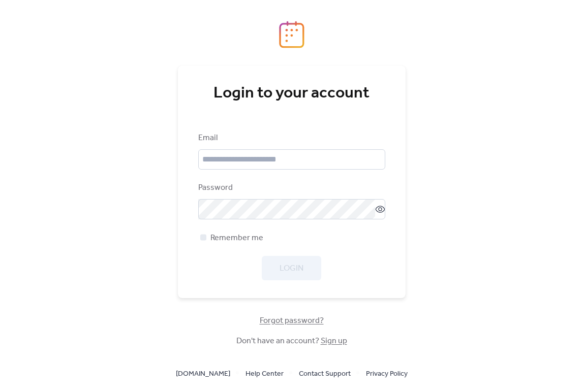  What do you see at coordinates (386, 373) in the screenshot?
I see `a: Privacy Policy` at bounding box center [386, 373].